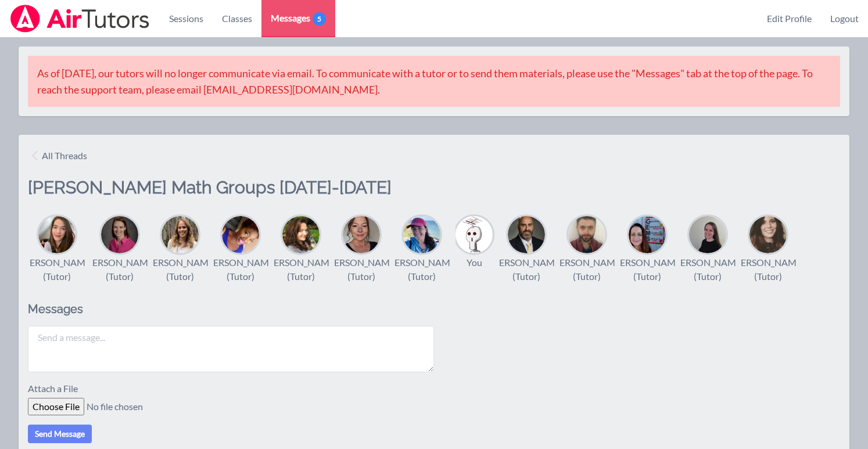 This screenshot has height=449, width=868. What do you see at coordinates (80, 18) in the screenshot?
I see `img: Airtutors Logo` at bounding box center [80, 18].